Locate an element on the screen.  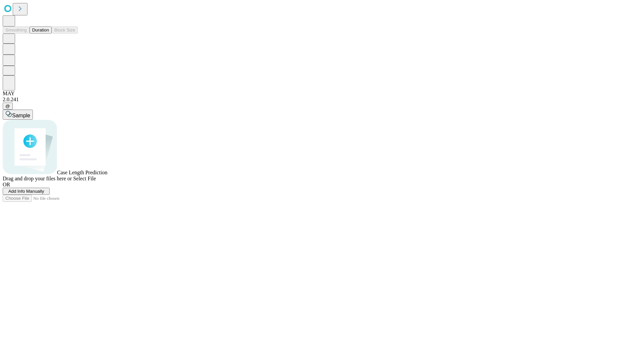
span: Sample is located at coordinates (21, 115).